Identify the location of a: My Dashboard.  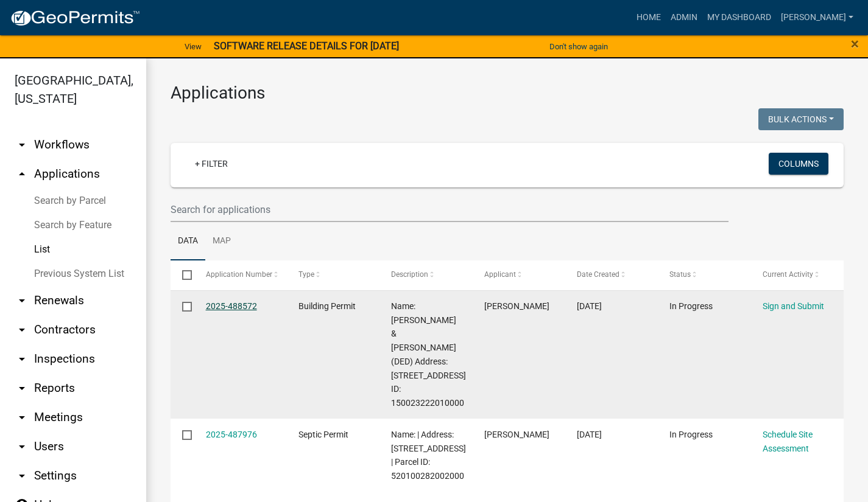
(739, 17).